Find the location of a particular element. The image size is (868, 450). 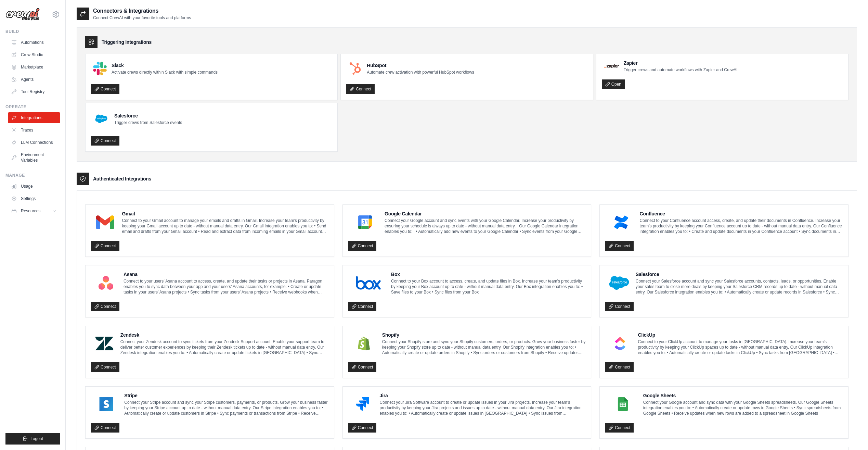

h4: Asana is located at coordinates (226, 274).